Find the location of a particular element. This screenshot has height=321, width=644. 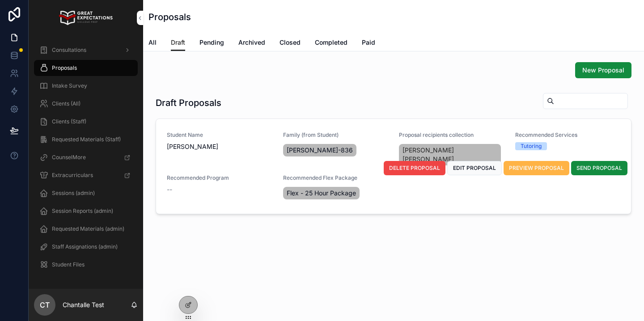

span: EDIT PROPOSAL is located at coordinates (474, 168).